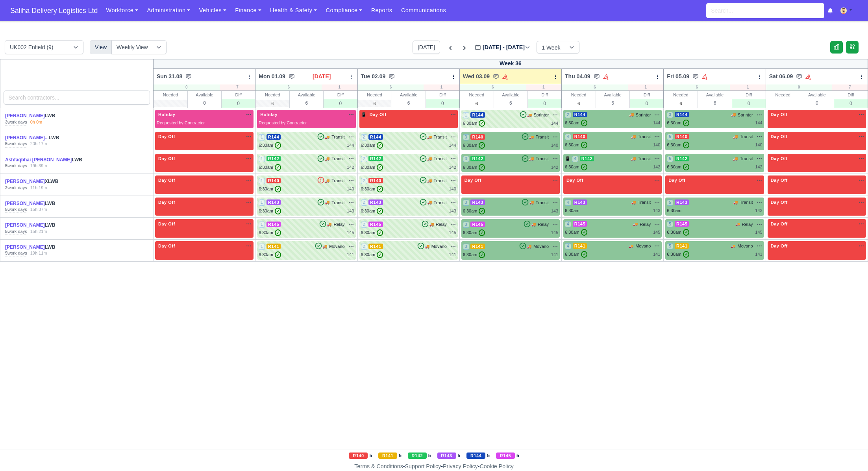 The width and height of the screenshot is (868, 471). Describe the element at coordinates (745, 246) in the screenshot. I see `span: Movano` at that location.